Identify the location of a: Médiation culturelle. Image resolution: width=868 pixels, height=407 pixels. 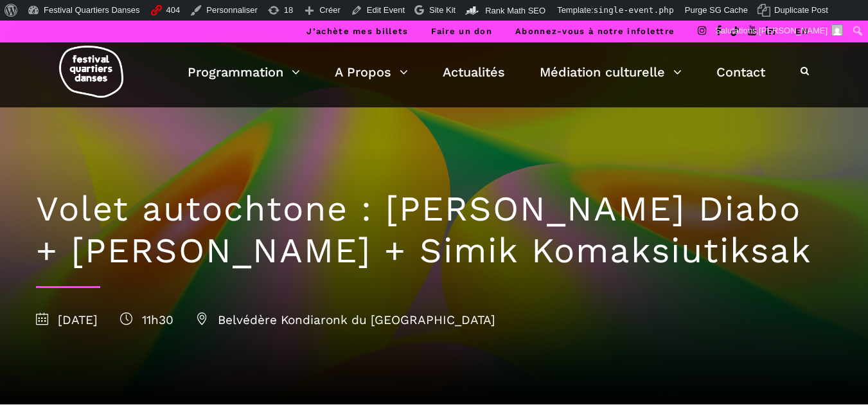
(611, 72).